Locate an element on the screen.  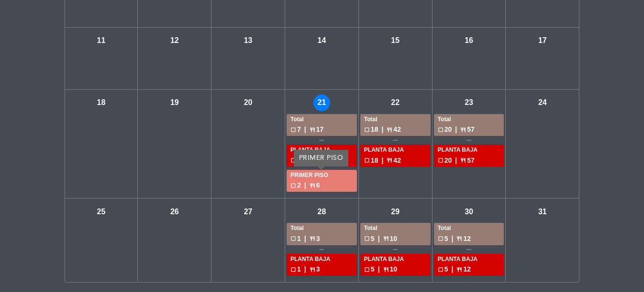
div: 13 is located at coordinates (248, 40).